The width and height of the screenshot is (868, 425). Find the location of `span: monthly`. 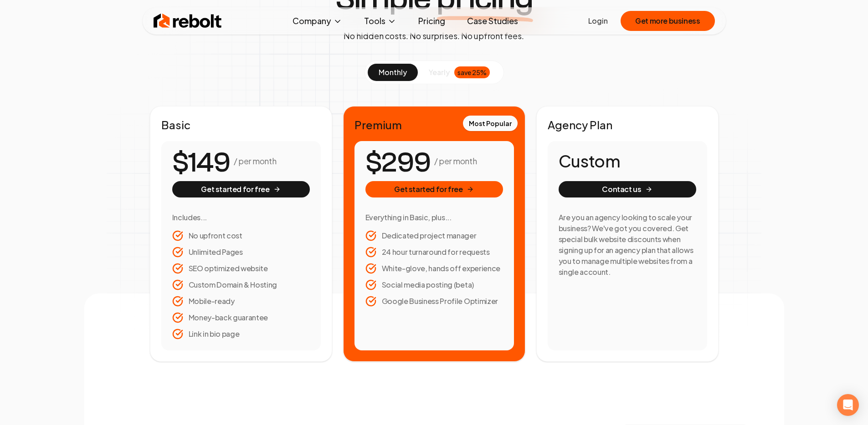

span: monthly is located at coordinates (393, 72).